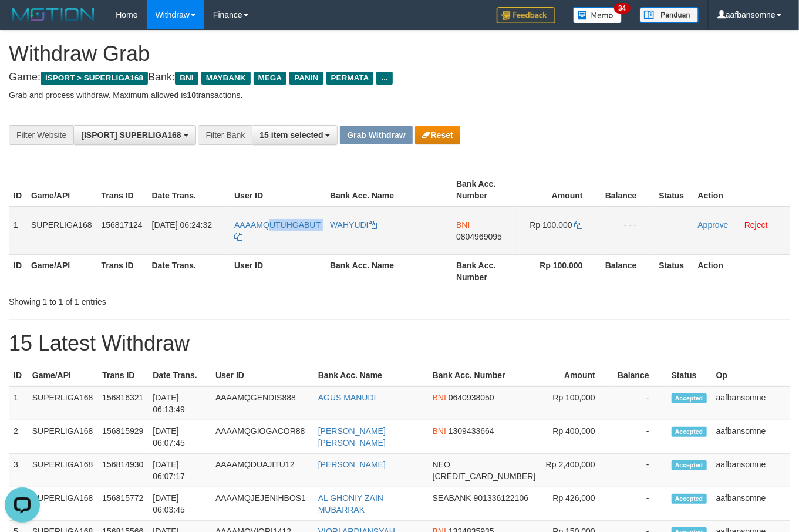 This screenshot has height=532, width=799. I want to click on td: 156816321, so click(123, 403).